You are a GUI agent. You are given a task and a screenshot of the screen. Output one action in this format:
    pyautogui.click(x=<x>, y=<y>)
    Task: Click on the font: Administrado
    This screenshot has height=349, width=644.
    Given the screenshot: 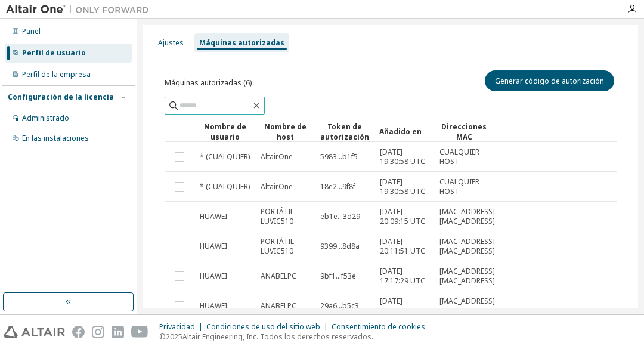 What is the action you would take?
    pyautogui.click(x=46, y=117)
    